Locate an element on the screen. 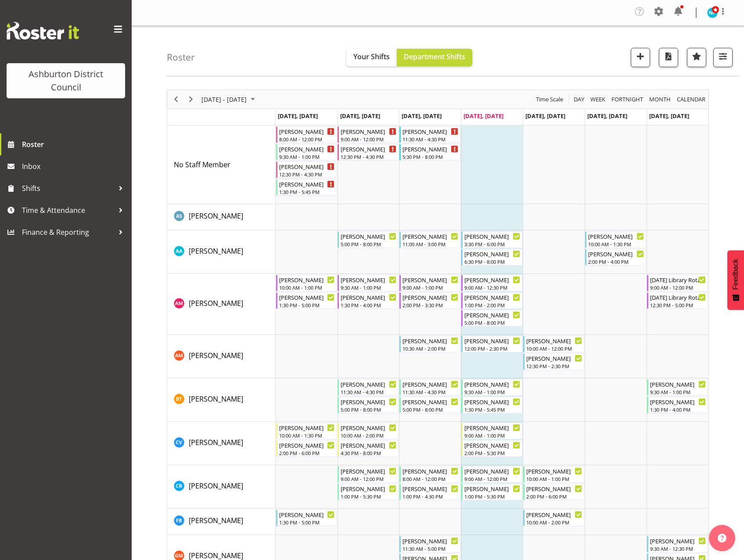  div: 1:00 PM - 2:00 PM is located at coordinates (492, 305).